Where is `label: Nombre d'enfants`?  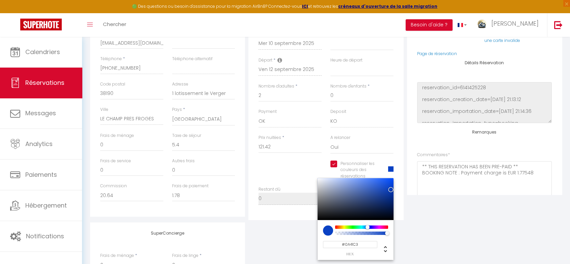
label: Nombre d'enfants is located at coordinates (348, 86).